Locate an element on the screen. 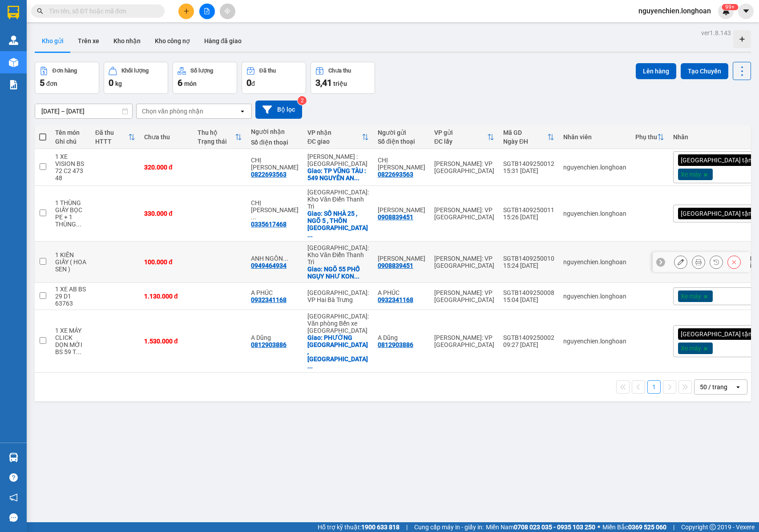 Image resolution: width=759 pixels, height=532 pixels. strong: 0708 023 035 - 0935 103 250 is located at coordinates (554, 527).